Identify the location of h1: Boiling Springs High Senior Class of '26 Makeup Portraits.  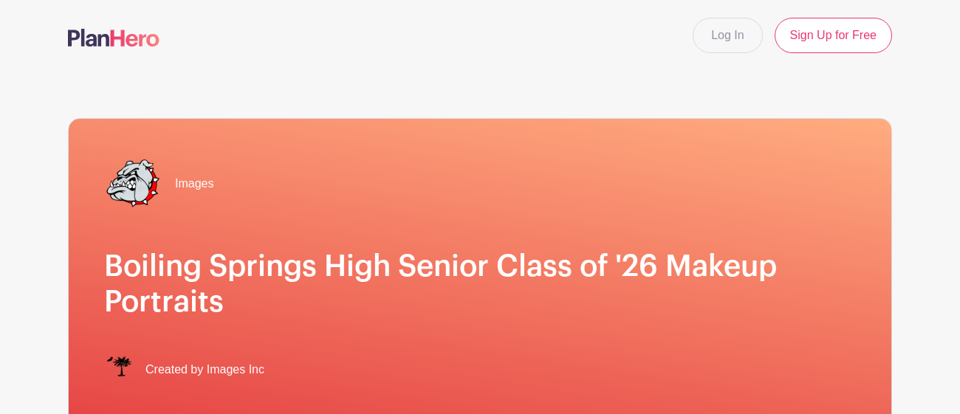
(480, 284).